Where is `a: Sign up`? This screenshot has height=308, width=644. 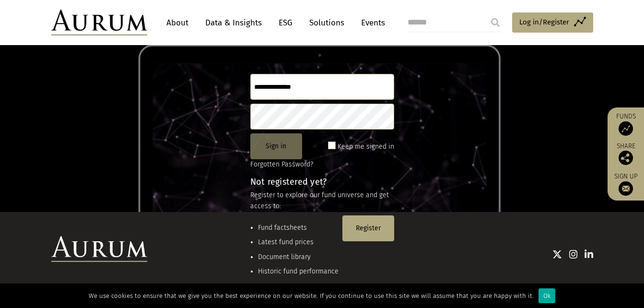 a: Sign up is located at coordinates (626, 184).